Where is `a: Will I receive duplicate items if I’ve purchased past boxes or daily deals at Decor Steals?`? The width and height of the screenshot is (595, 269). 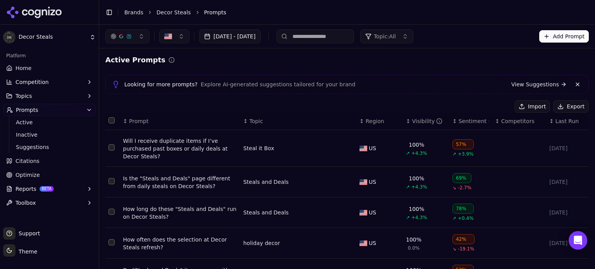
a: Will I receive duplicate items if I’ve purchased past boxes or daily deals at Decor Steals? is located at coordinates (180, 149).